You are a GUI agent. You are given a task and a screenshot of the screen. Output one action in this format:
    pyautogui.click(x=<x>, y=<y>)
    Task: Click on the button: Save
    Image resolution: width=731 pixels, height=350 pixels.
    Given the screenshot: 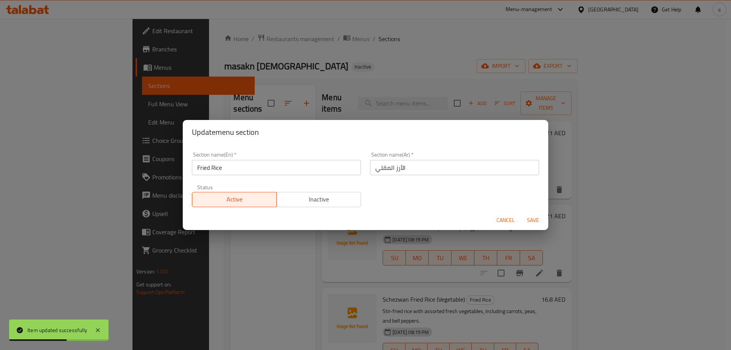 What is the action you would take?
    pyautogui.click(x=533, y=220)
    